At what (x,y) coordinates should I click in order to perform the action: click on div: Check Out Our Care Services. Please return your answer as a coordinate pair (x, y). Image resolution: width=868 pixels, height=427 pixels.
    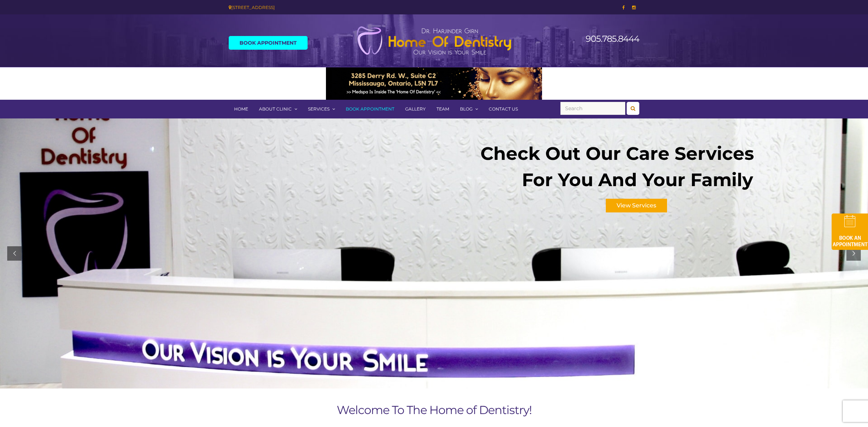
    Looking at the image, I should click on (617, 154).